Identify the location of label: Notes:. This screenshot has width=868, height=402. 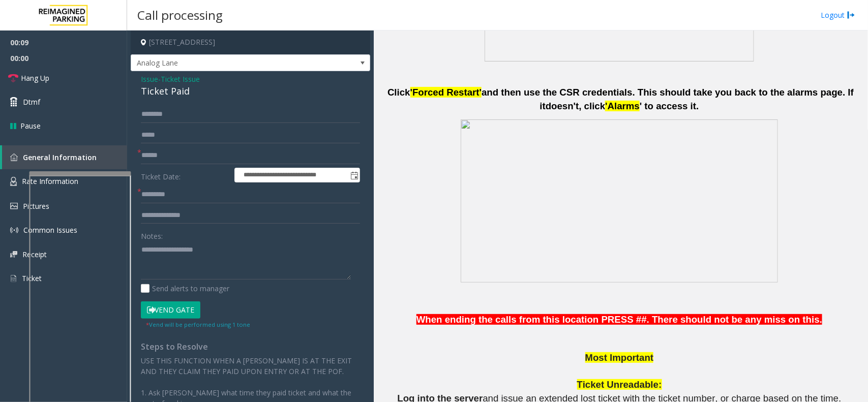
(152, 234).